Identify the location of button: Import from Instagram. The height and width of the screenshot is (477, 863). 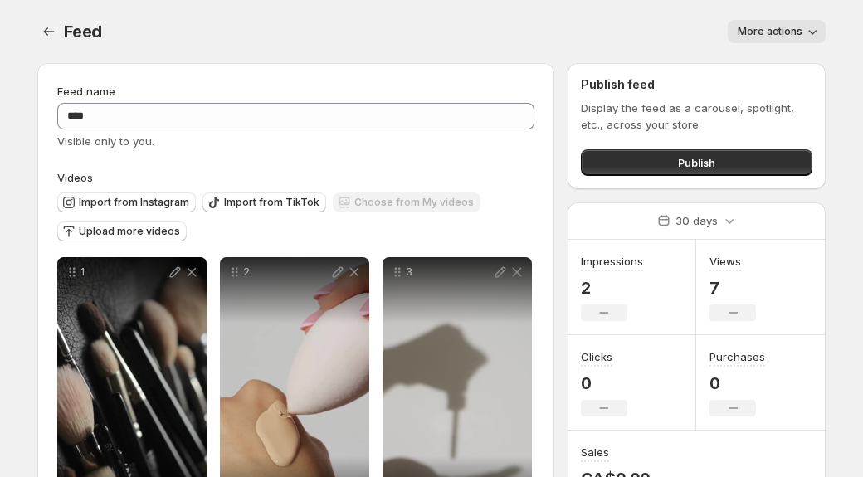
(126, 202).